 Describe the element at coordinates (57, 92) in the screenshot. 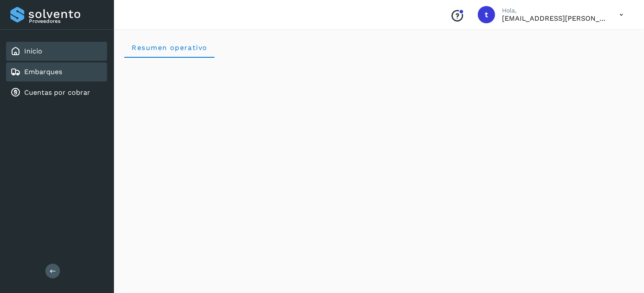

I see `a: Cuentas por cobrar` at that location.